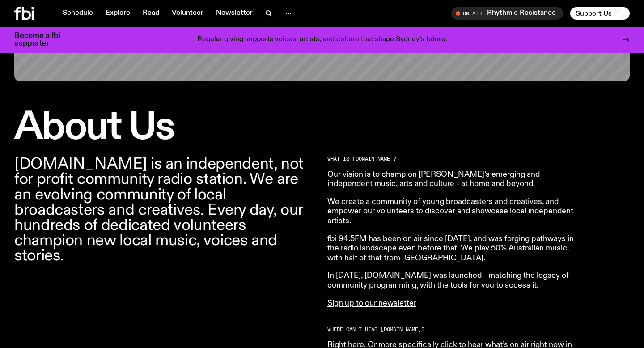 This screenshot has width=644, height=348. What do you see at coordinates (594, 13) in the screenshot?
I see `span: Support Us` at bounding box center [594, 13].